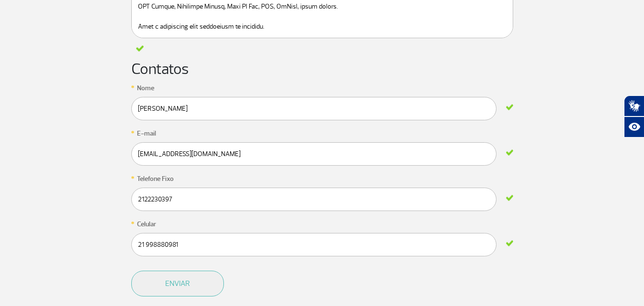  Describe the element at coordinates (178, 284) in the screenshot. I see `button: Enviar` at that location.